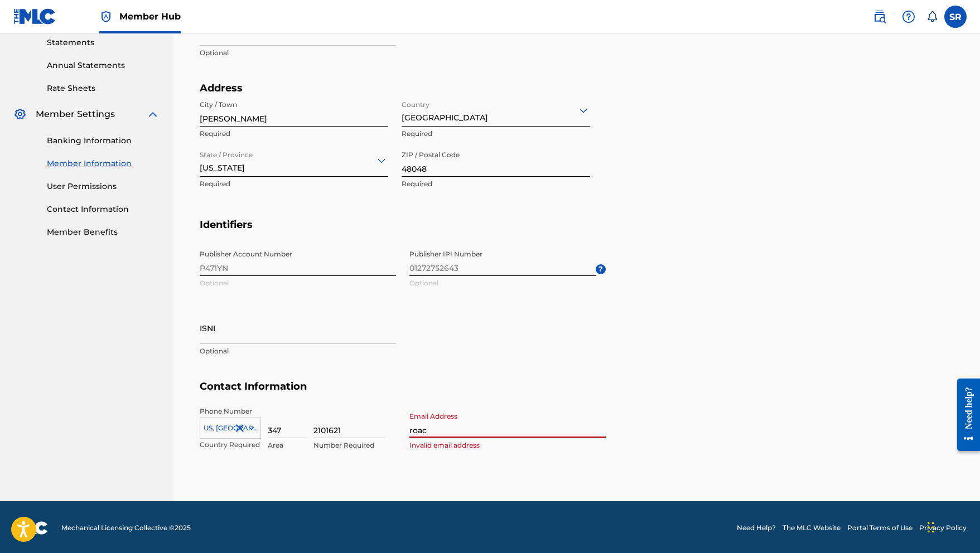  What do you see at coordinates (20, 115) in the screenshot?
I see `img: Member Settings` at bounding box center [20, 115].